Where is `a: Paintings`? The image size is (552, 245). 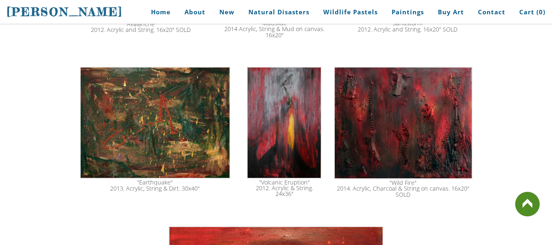 a: Paintings is located at coordinates (408, 12).